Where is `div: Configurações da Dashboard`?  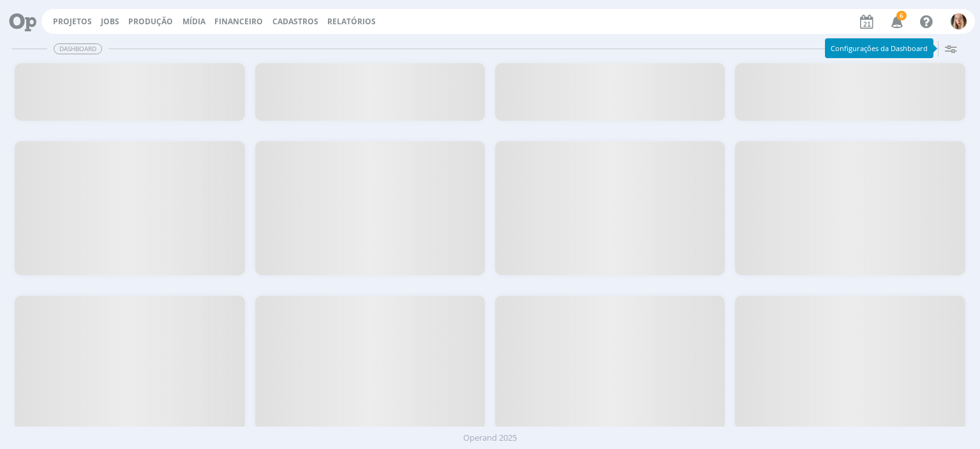 div: Configurações da Dashboard is located at coordinates (880, 48).